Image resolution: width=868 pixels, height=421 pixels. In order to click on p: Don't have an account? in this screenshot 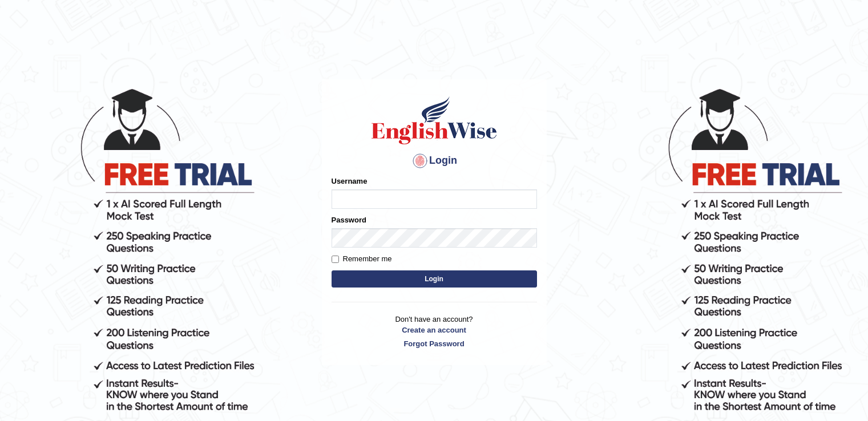, I will do `click(435, 332)`.